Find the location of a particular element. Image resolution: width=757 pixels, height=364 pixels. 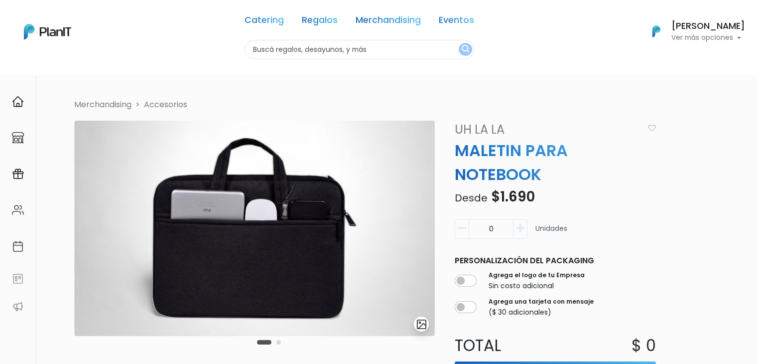

span: Desde is located at coordinates (471, 198).